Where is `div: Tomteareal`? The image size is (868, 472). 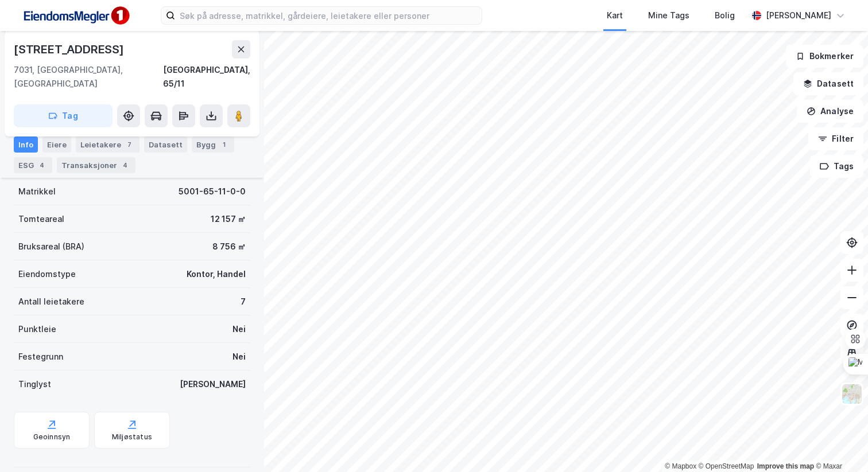
div: Tomteareal is located at coordinates (41, 219).